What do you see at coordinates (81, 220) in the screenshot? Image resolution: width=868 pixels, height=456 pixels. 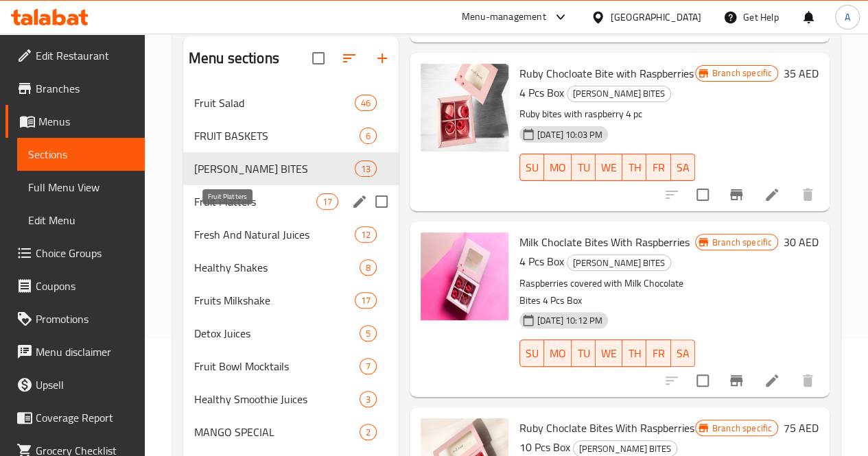 I see `a: Edit Menu` at bounding box center [81, 220].